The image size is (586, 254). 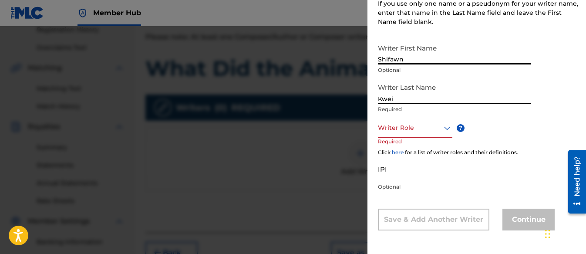 I want to click on div: Chat Widget, so click(x=564, y=233).